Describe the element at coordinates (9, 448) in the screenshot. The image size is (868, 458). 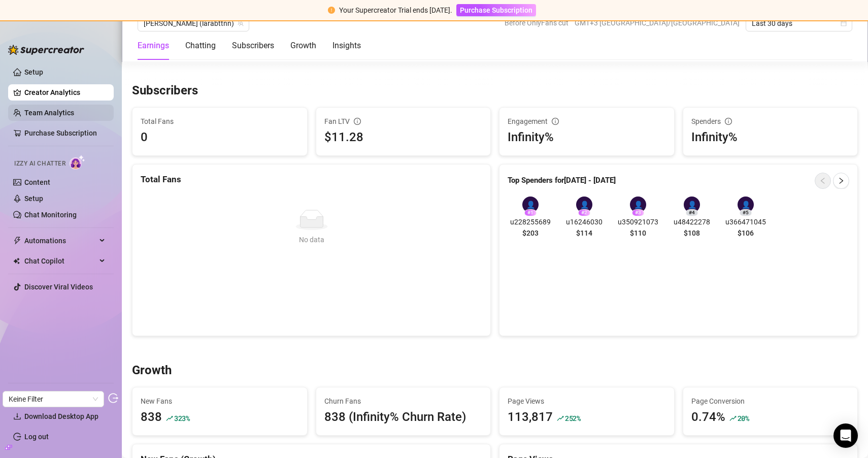
I see `span: build` at that location.